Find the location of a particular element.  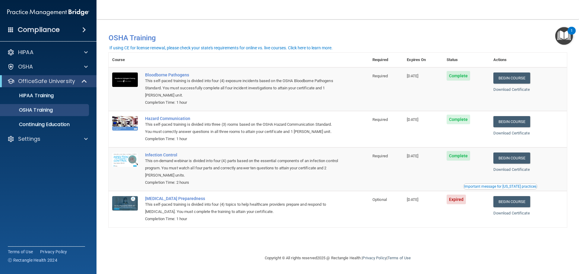

div: This self-paced training is divided into four (4) topics to help healthcare providers prepare and... is located at coordinates (242, 209).